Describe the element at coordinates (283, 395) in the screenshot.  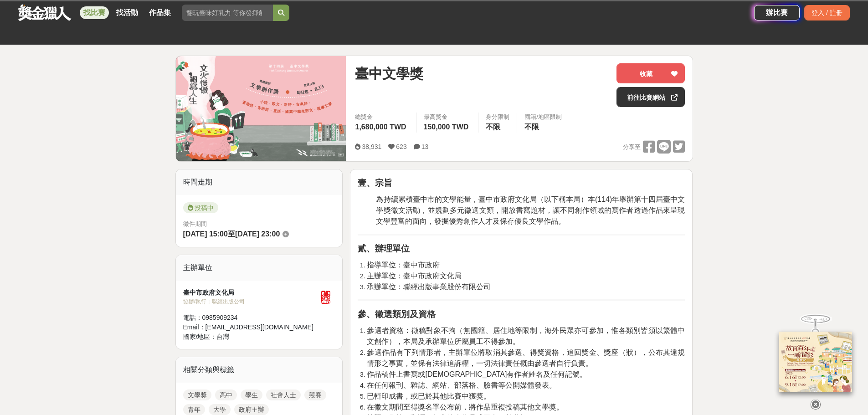
I see `a: 社會人士` at that location.